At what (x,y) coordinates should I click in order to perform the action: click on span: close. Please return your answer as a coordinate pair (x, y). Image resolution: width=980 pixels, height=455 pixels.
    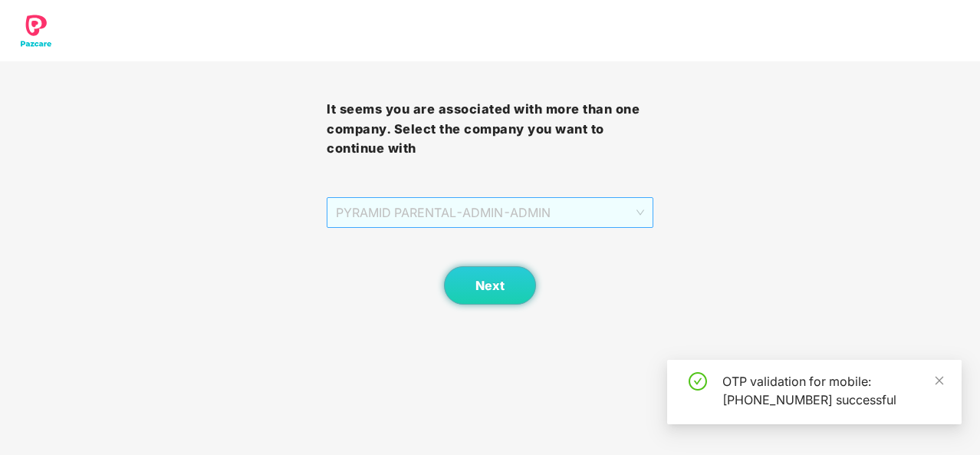
    Looking at the image, I should click on (940, 380).